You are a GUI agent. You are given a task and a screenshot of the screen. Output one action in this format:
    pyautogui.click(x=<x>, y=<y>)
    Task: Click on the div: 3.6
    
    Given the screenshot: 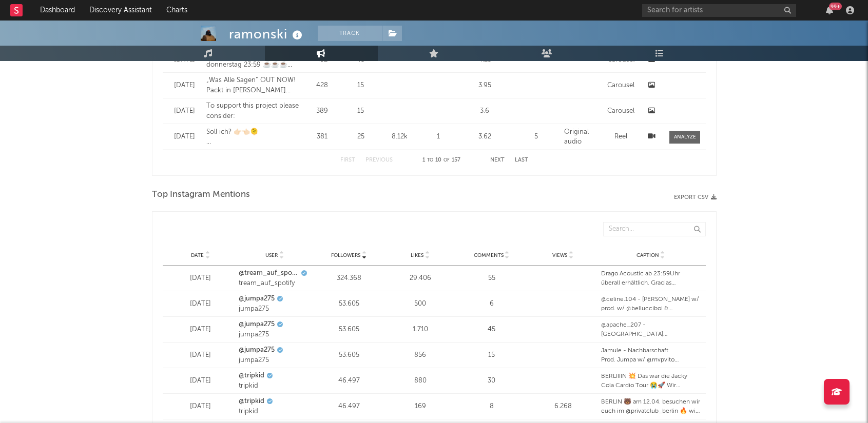 What is the action you would take?
    pyautogui.click(x=484, y=111)
    